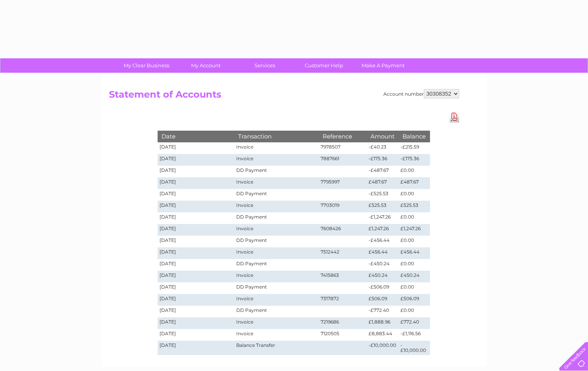  Describe the element at coordinates (343, 300) in the screenshot. I see `td: 7317872` at that location.